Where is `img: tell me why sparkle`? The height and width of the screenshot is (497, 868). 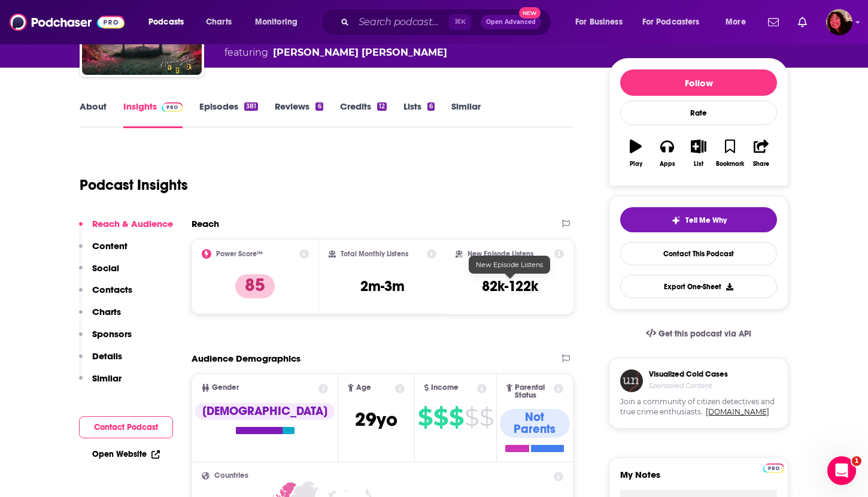 img: tell me why sparkle is located at coordinates (675, 221).